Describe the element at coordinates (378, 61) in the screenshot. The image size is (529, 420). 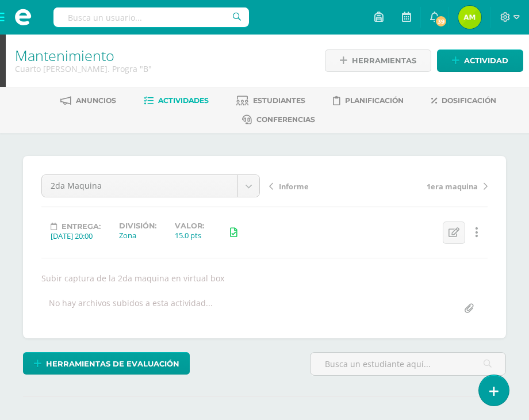
I see `a: Herramientas` at that location.